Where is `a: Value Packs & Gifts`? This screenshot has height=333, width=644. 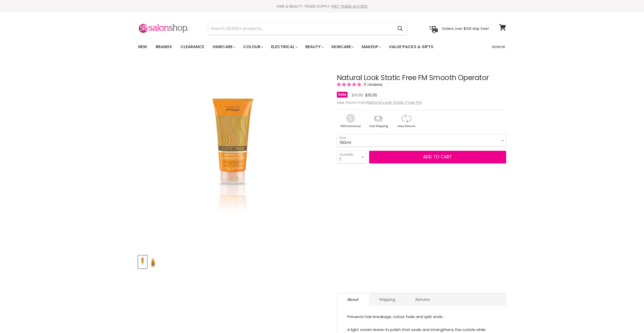 a: Value Packs & Gifts is located at coordinates (411, 47).